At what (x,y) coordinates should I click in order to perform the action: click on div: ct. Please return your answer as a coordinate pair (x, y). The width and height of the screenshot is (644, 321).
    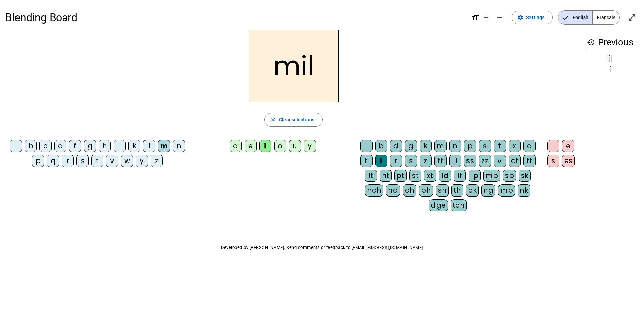
    Looking at the image, I should click on (515, 161).